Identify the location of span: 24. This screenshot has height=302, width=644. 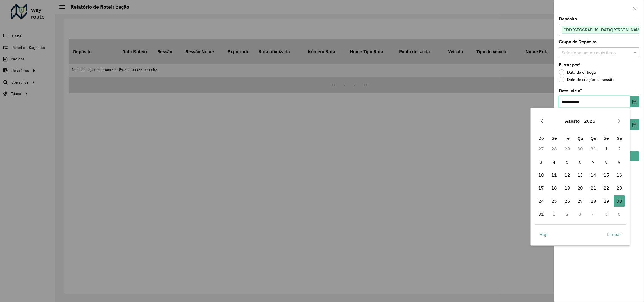
(541, 201).